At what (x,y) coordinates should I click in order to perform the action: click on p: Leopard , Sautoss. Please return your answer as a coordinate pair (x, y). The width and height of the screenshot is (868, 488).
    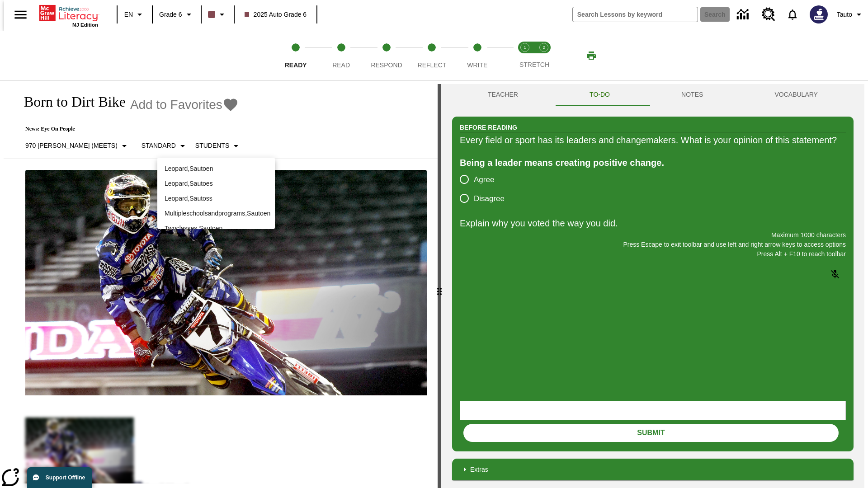
    Looking at the image, I should click on (216, 199).